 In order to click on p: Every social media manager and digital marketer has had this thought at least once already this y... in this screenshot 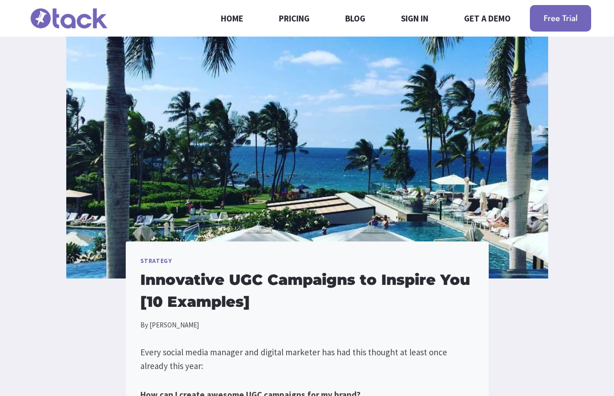, I will do `click(307, 359)`.